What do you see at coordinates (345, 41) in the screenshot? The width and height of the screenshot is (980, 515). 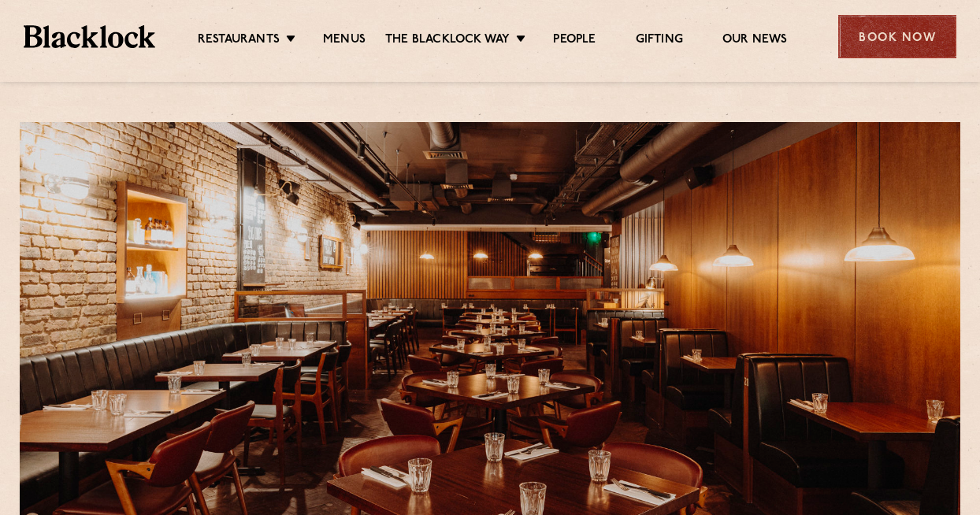 I see `a: Menus` at bounding box center [345, 41].